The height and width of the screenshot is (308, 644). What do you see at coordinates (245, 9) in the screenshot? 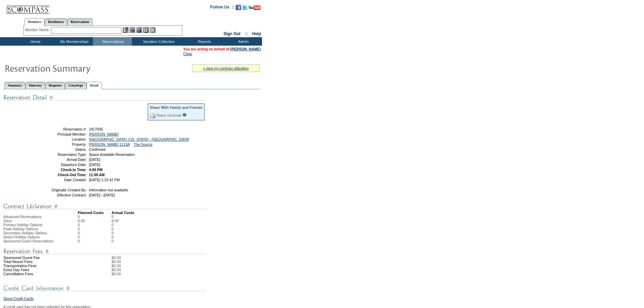
I see `a: Follow us on Twitter` at bounding box center [245, 9].